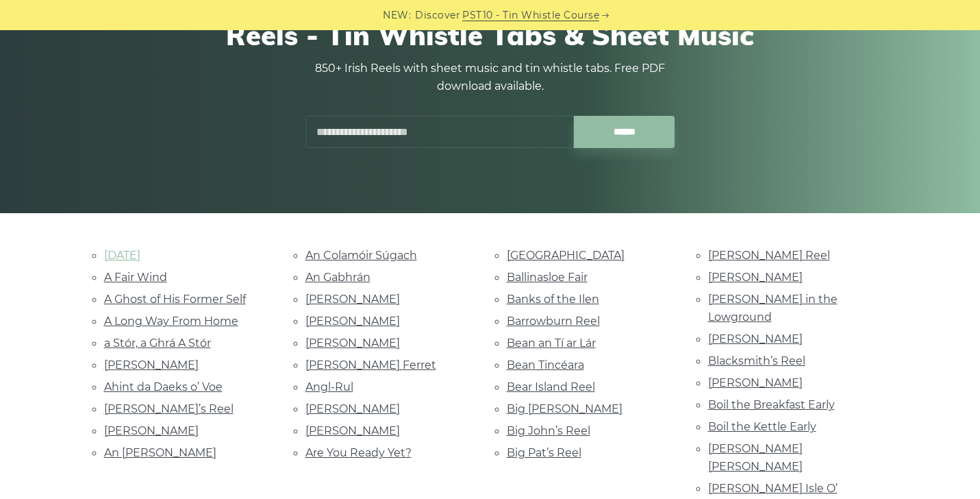  I want to click on a: PST10 - Tin Whistle Course, so click(531, 15).